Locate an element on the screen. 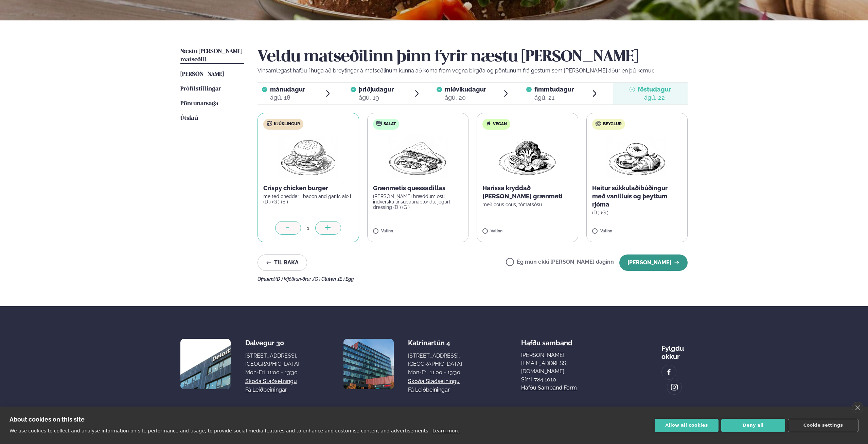 The height and width of the screenshot is (444, 868). img: Hamburger.png is located at coordinates (308, 157).